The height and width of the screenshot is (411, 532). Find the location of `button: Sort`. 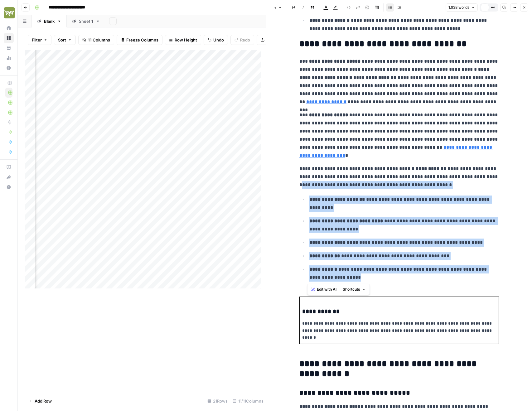

button: Sort is located at coordinates (65, 40).